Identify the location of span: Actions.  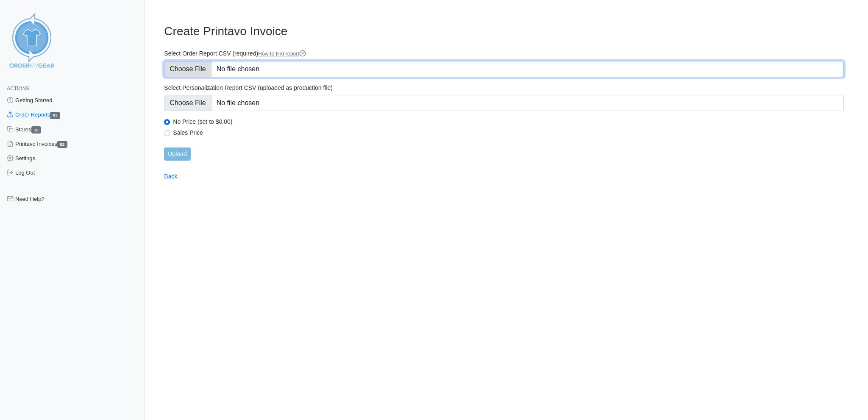
(18, 89).